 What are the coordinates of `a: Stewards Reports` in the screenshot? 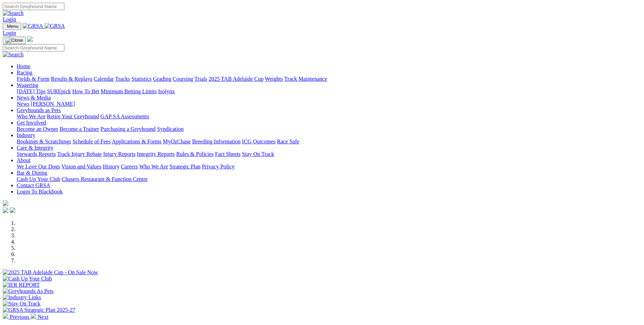 It's located at (36, 154).